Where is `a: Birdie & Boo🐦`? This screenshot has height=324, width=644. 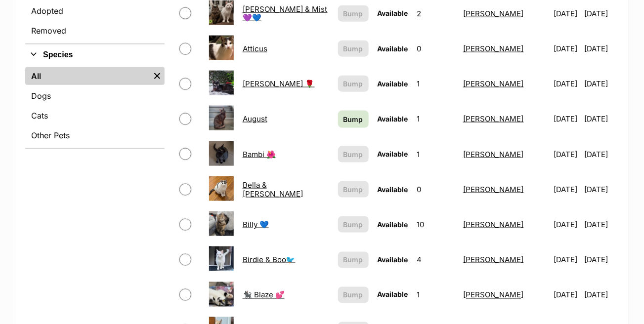 a: Birdie & Boo🐦 is located at coordinates (269, 259).